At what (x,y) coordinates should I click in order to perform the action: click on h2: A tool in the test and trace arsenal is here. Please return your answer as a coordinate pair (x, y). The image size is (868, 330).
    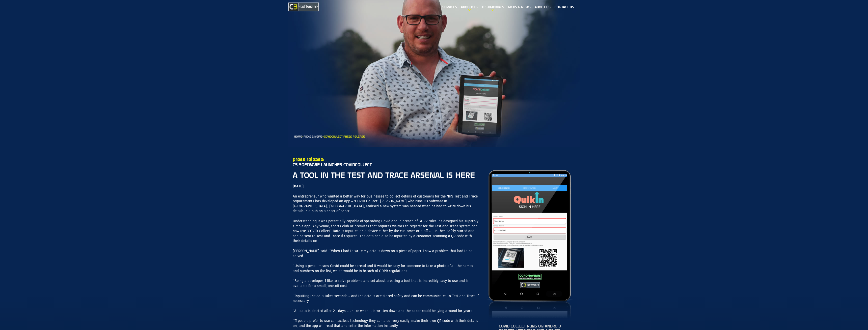
    Looking at the image, I should click on (386, 175).